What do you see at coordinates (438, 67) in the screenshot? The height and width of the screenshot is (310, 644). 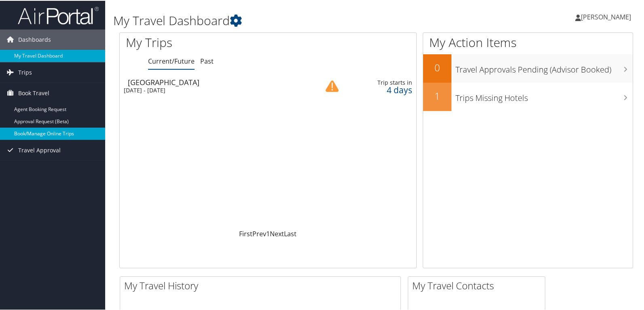 I see `h2: 0` at bounding box center [438, 67].